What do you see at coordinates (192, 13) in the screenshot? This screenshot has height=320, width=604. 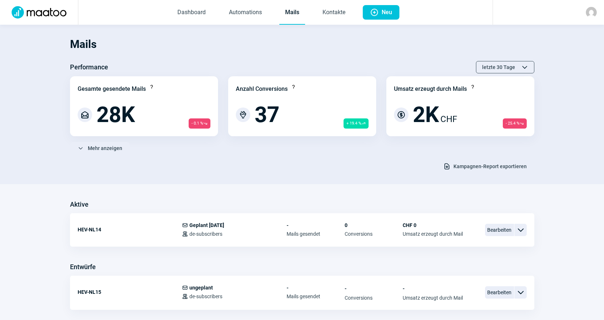 I see `a: Dashboard` at bounding box center [192, 13].